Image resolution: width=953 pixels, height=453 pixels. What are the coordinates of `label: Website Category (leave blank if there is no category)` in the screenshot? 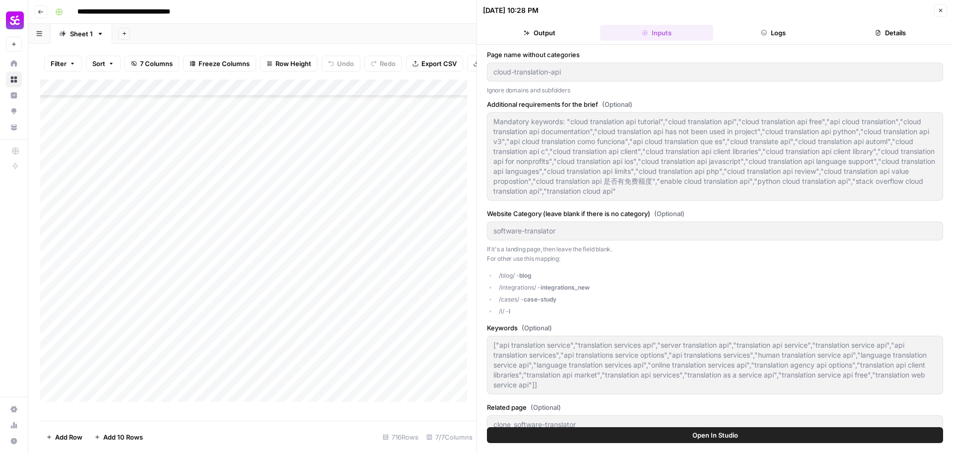 It's located at (715, 213).